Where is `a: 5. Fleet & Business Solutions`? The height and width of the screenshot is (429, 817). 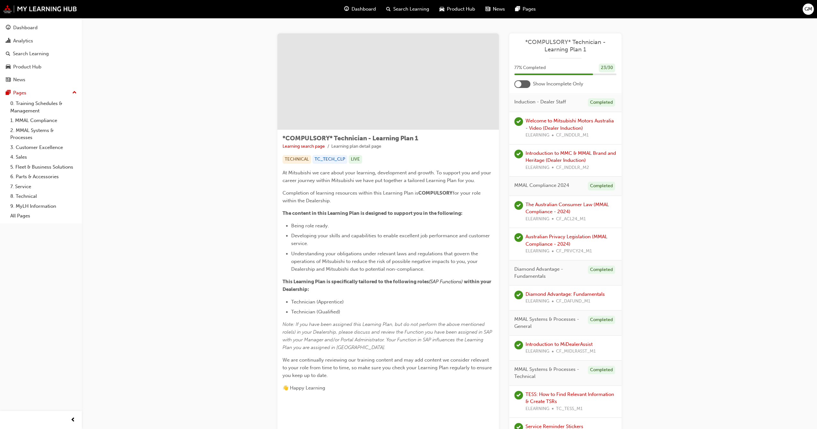 a: 5. Fleet & Business Solutions is located at coordinates (43, 167).